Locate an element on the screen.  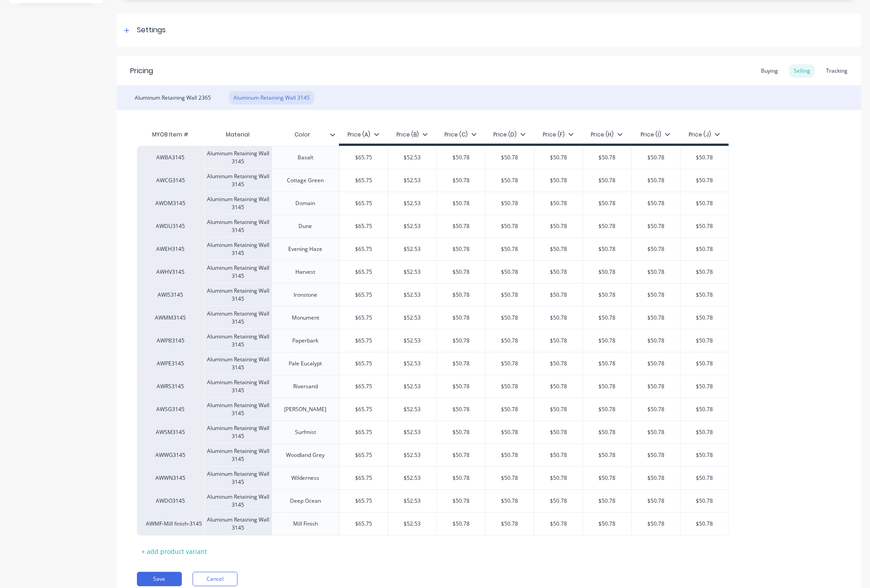
div: Price (I) is located at coordinates (655, 135).